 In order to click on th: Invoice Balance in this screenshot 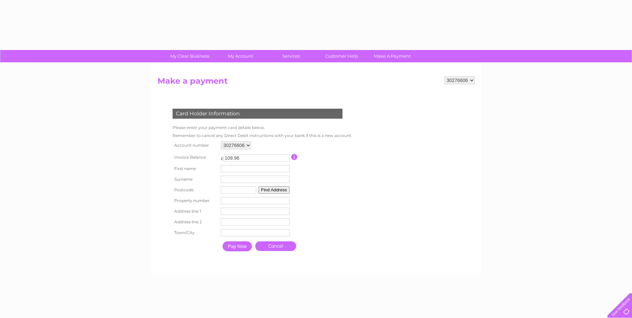, I will do `click(195, 157)`.